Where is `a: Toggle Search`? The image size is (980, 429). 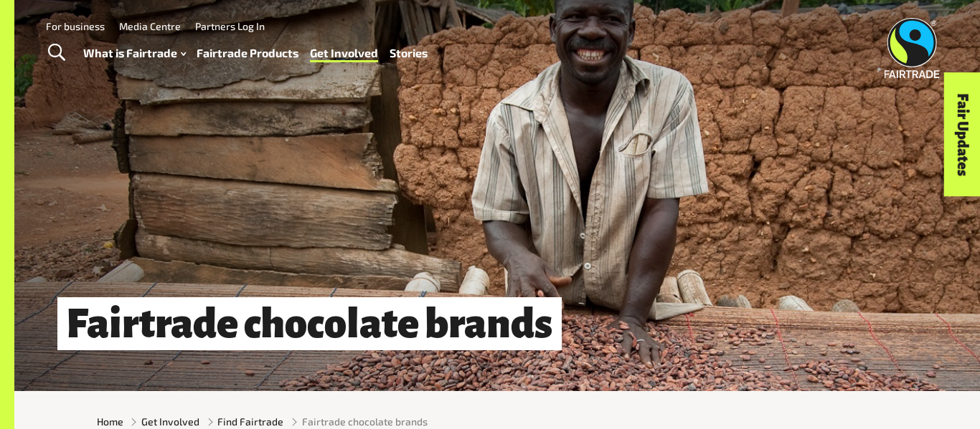 a: Toggle Search is located at coordinates (56, 53).